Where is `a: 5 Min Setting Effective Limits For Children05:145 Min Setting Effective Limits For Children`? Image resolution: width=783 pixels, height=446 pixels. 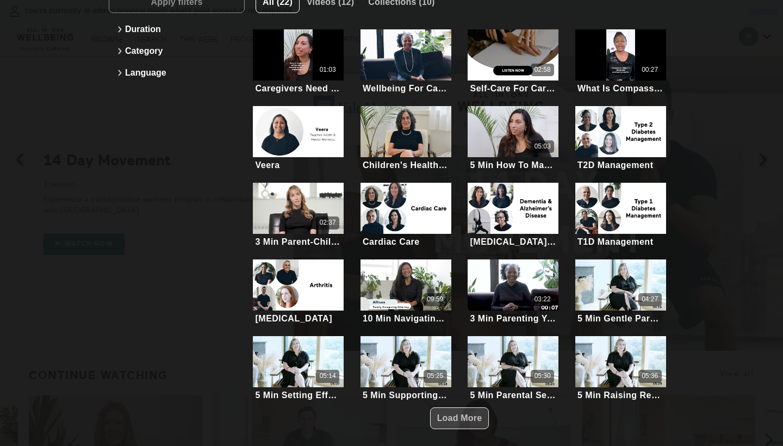
a: 5 Min Setting Effective Limits For Children05:145 Min Setting Effective Limits For Children is located at coordinates (298, 369).